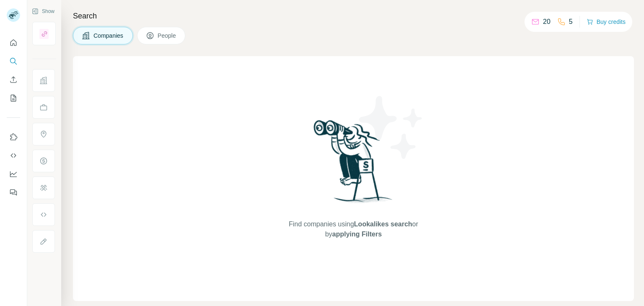 The image size is (644, 306). What do you see at coordinates (43, 12) in the screenshot?
I see `button: Show` at bounding box center [43, 12].